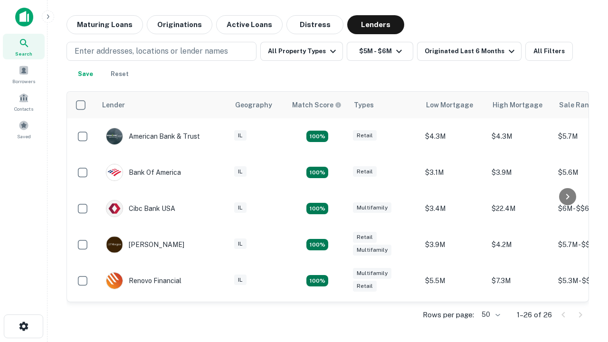 This screenshot has height=342, width=608. I want to click on div: Cibc Bank USA, so click(141, 209).